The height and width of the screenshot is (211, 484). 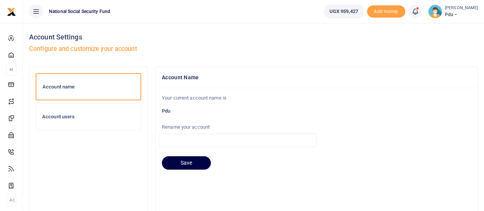 What do you see at coordinates (186, 163) in the screenshot?
I see `button: Save` at bounding box center [186, 163].